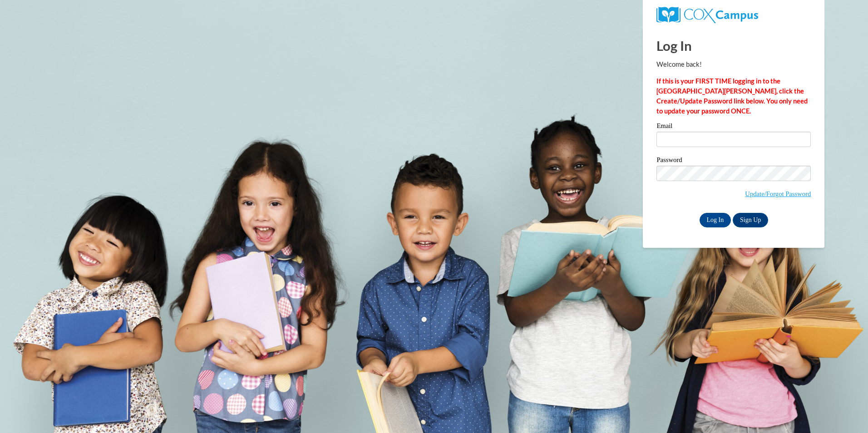 The width and height of the screenshot is (868, 433). Describe the element at coordinates (715, 220) in the screenshot. I see `input: Log In` at that location.